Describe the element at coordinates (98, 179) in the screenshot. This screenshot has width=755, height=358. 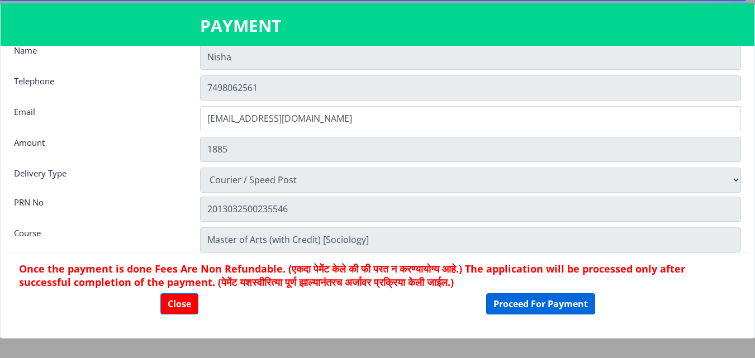
I see `div: Delivery Type` at that location.